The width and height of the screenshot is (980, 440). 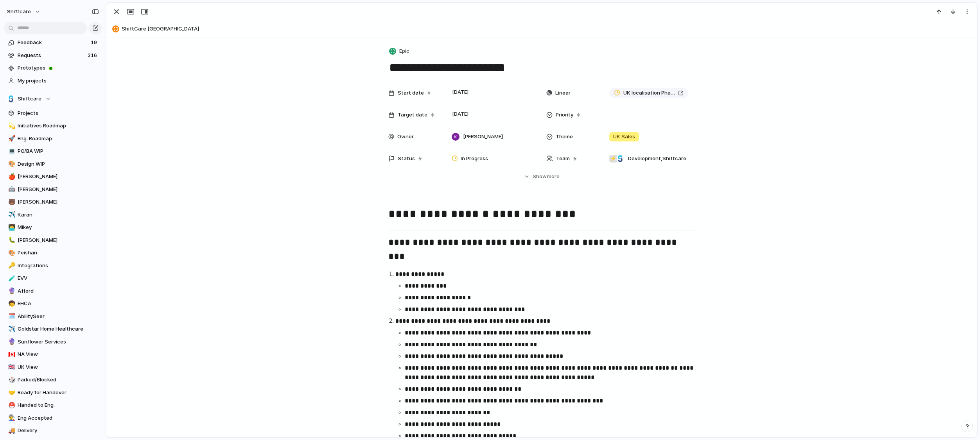 I want to click on span: NA View, so click(x=59, y=354).